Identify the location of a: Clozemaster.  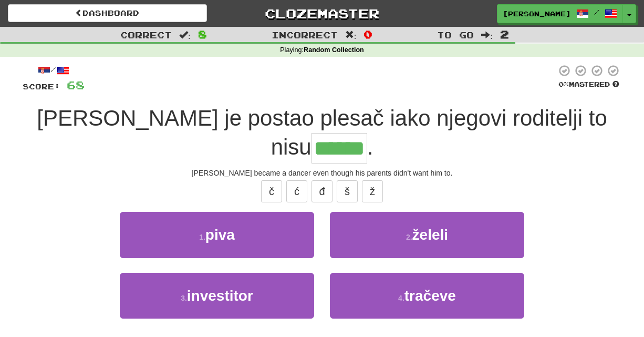
(322, 13).